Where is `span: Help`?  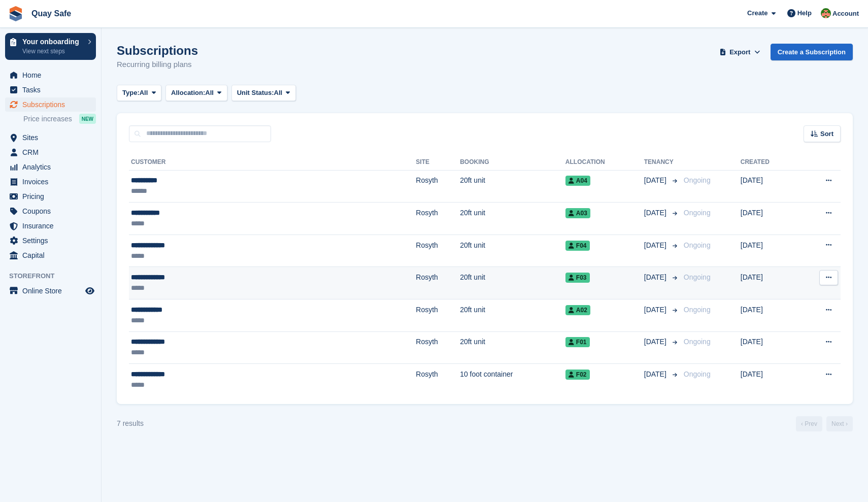 span: Help is located at coordinates (805, 13).